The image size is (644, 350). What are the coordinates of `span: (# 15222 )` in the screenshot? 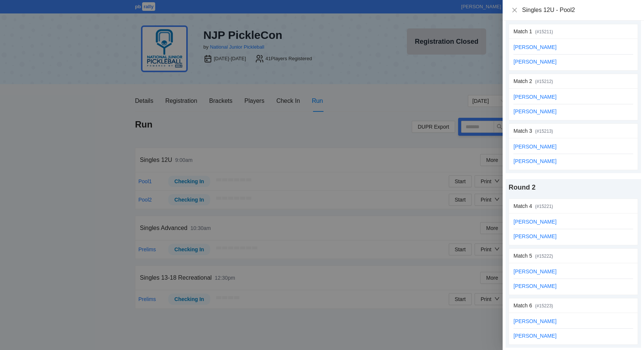 It's located at (544, 256).